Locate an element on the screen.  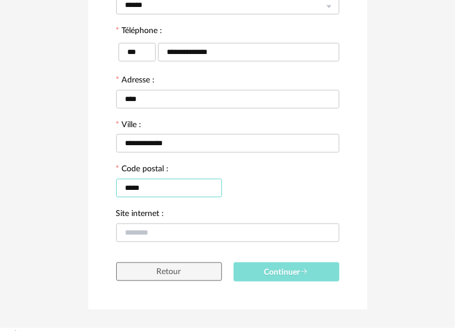
span: Continuer is located at coordinates (286, 272).